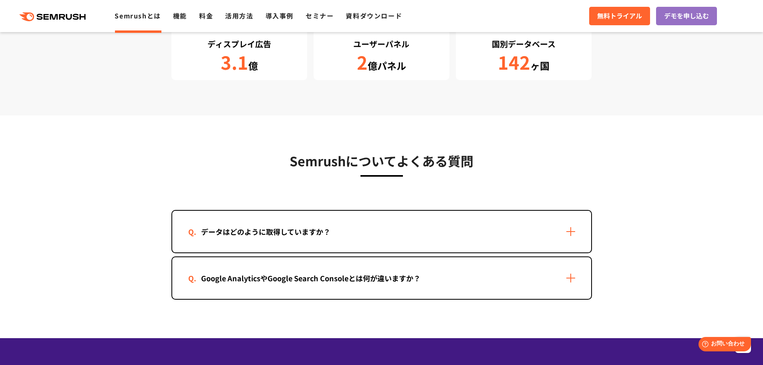 The height and width of the screenshot is (365, 763). What do you see at coordinates (234, 62) in the screenshot?
I see `span: 3.1` at bounding box center [234, 62].